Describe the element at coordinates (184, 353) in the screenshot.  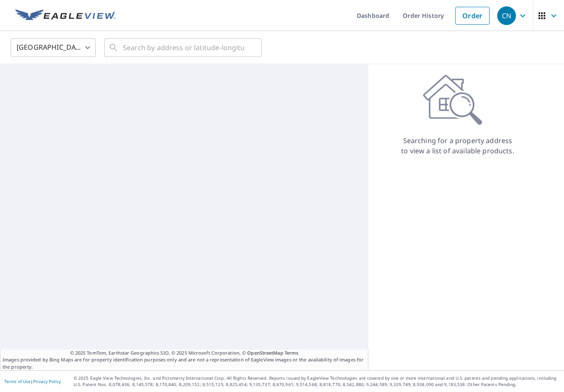
I see `span: © 2025 TomTom, Earthstar Geographics SIO, © 2025 Microsoft Corporation, ©` at that location.